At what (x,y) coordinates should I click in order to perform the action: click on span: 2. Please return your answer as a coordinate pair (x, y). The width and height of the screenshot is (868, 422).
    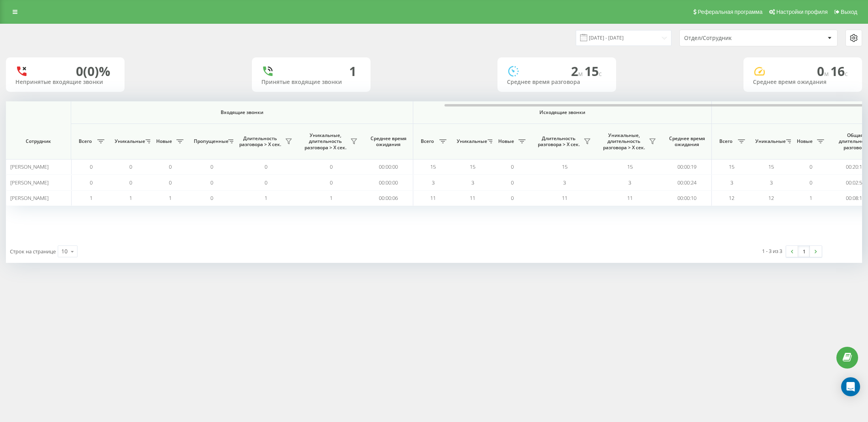
    Looking at the image, I should click on (578, 71).